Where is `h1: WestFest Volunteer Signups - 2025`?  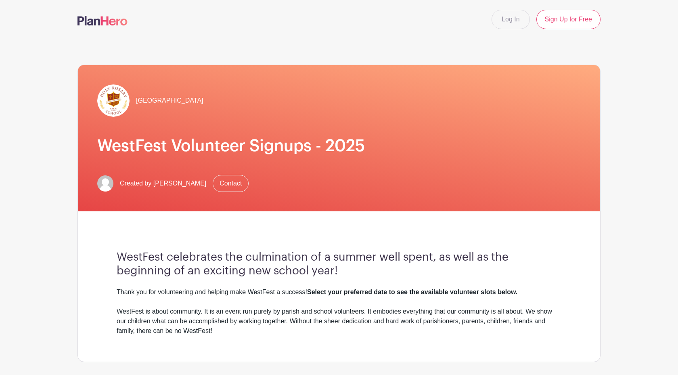 h1: WestFest Volunteer Signups - 2025 is located at coordinates (339, 146).